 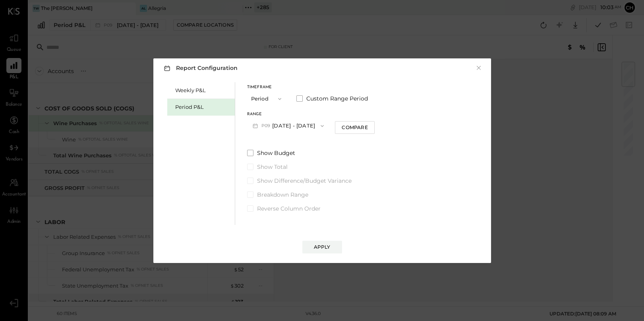 What do you see at coordinates (304, 181) in the screenshot?
I see `span: Show Difference/Budget Variance` at bounding box center [304, 181].